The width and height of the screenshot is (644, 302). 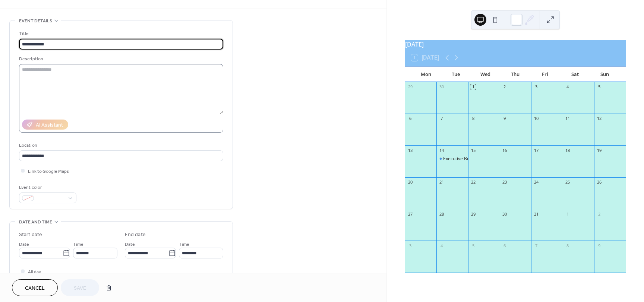 What do you see at coordinates (410, 213) in the screenshot?
I see `div: 27` at bounding box center [410, 213].